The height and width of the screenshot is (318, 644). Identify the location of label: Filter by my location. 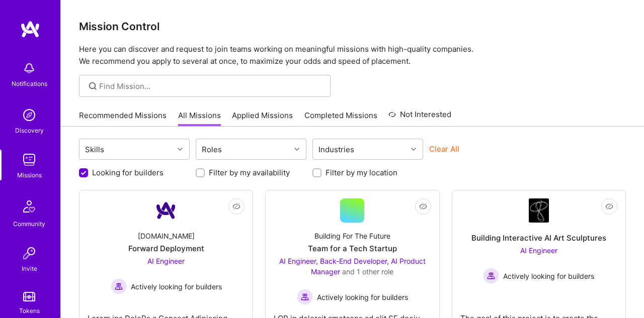
(361, 172).